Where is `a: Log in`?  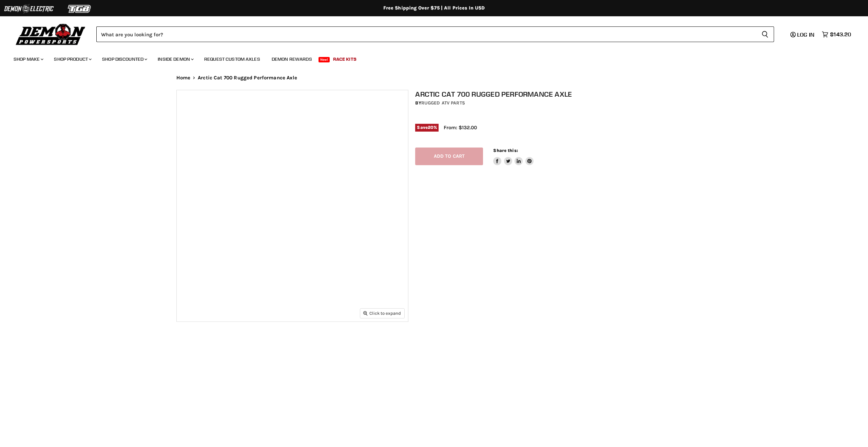
a: Log in is located at coordinates (803, 35).